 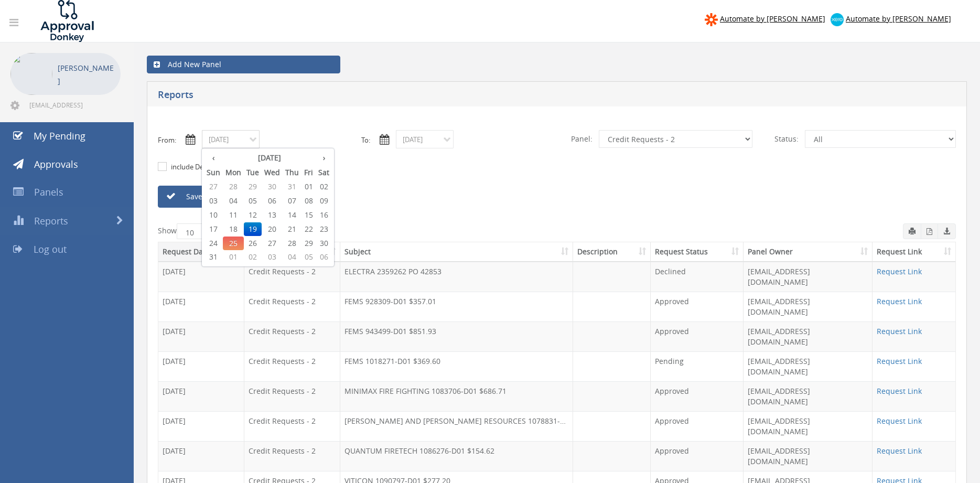 I want to click on span: 08, so click(x=308, y=201).